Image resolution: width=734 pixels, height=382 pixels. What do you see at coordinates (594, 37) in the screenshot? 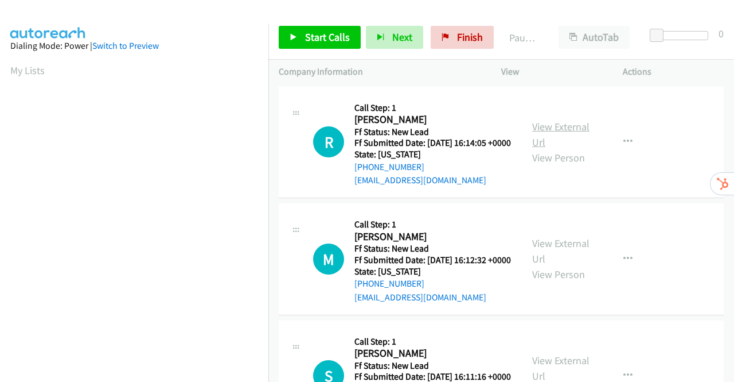
I see `button: AutoTab` at bounding box center [594, 37].